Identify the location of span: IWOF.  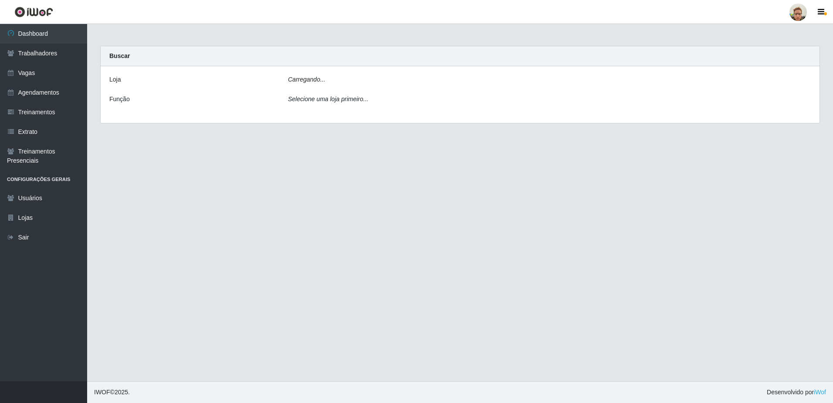
(102, 392).